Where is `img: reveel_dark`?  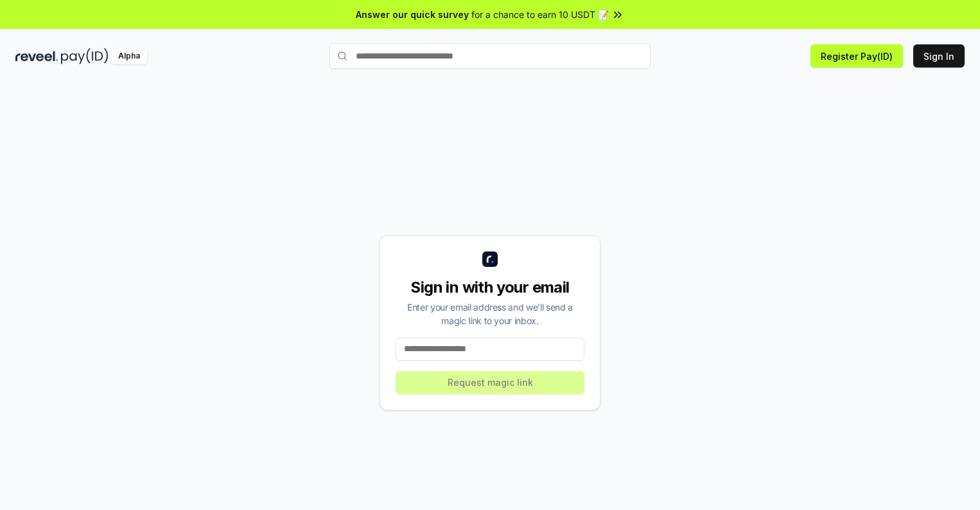
img: reveel_dark is located at coordinates (36, 56).